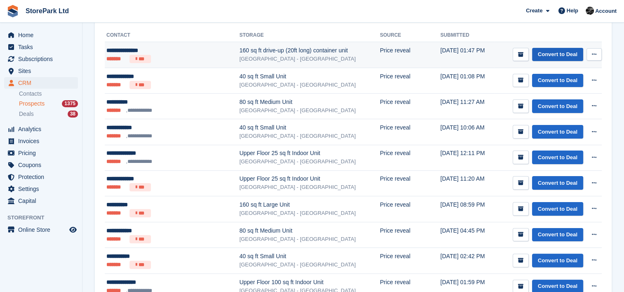 This screenshot has width=624, height=292. I want to click on span: Account, so click(606, 11).